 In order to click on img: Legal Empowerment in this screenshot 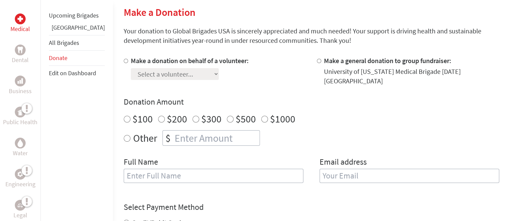, I will do `click(20, 205)`.